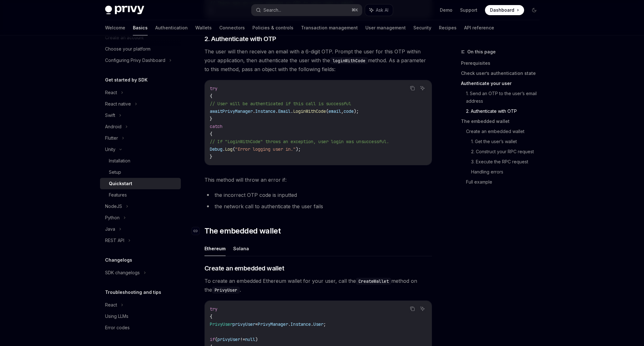 This screenshot has height=346, width=644. I want to click on a: Dashboard, so click(504, 10).